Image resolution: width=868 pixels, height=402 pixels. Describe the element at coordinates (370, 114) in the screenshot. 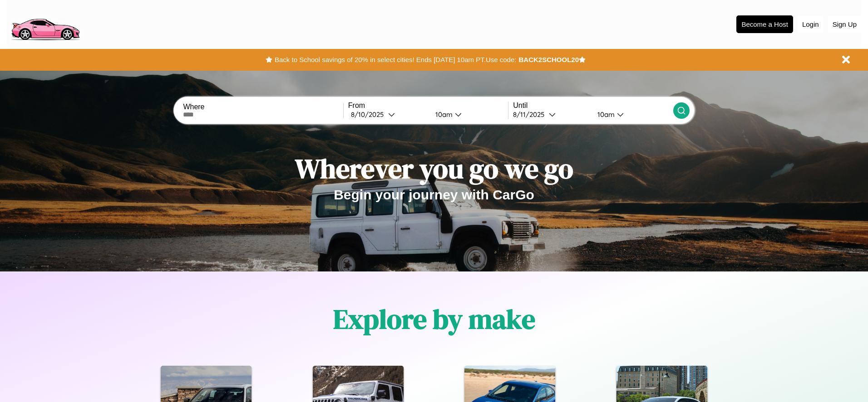

I see `div: 8 / 10 / 2025` at that location.